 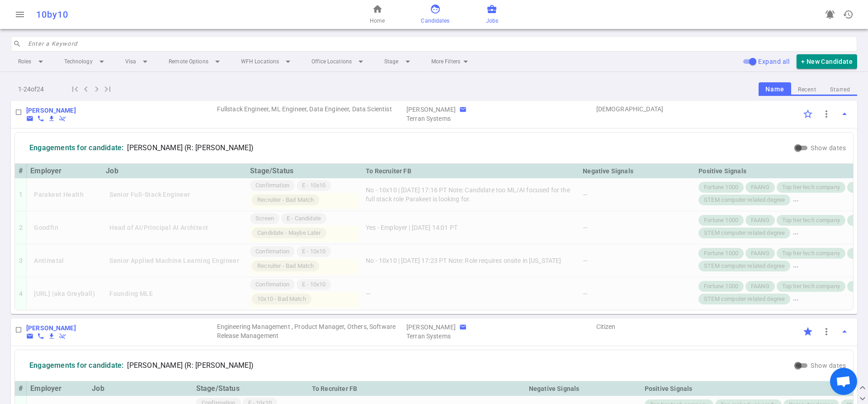 I want to click on th: Job, so click(x=174, y=171).